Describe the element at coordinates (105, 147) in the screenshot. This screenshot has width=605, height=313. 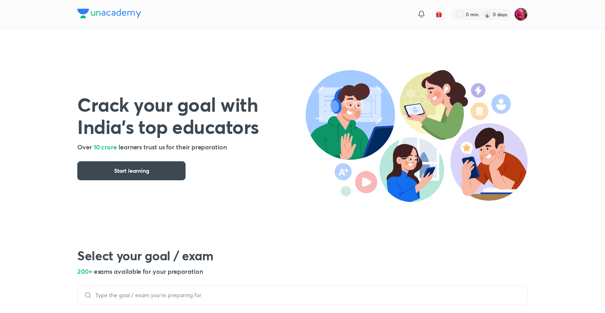
I see `span: 10 crore` at that location.